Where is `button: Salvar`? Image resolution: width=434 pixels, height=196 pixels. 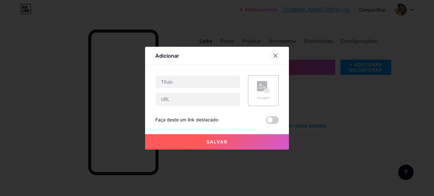 button: Salvar is located at coordinates (217, 142).